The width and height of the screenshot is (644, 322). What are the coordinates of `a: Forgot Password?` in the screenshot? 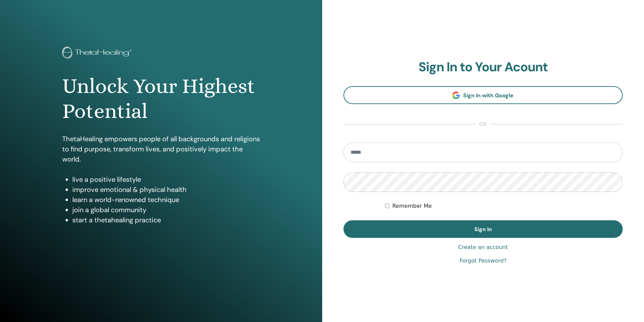 It's located at (483, 261).